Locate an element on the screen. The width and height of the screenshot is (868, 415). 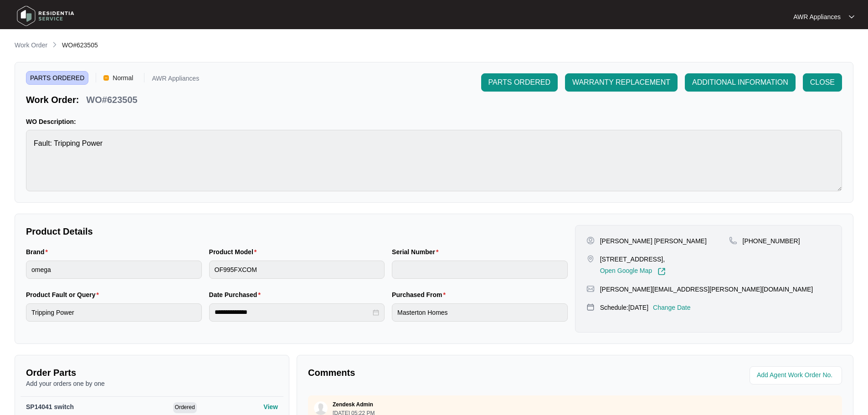
button: WARRANTY REPLACEMENT is located at coordinates (621, 82).